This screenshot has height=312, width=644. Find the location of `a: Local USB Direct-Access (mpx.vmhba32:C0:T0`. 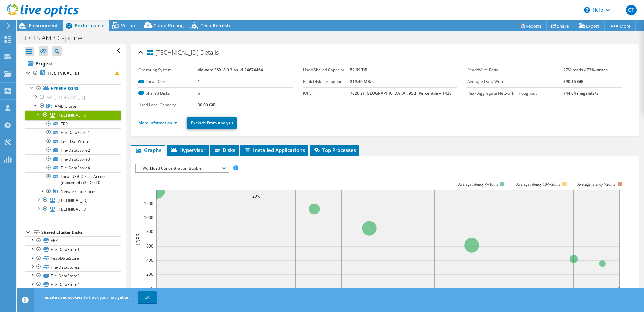

a: Local USB Direct-Access (mpx.vmhba32:C0:T0 is located at coordinates (73, 180).